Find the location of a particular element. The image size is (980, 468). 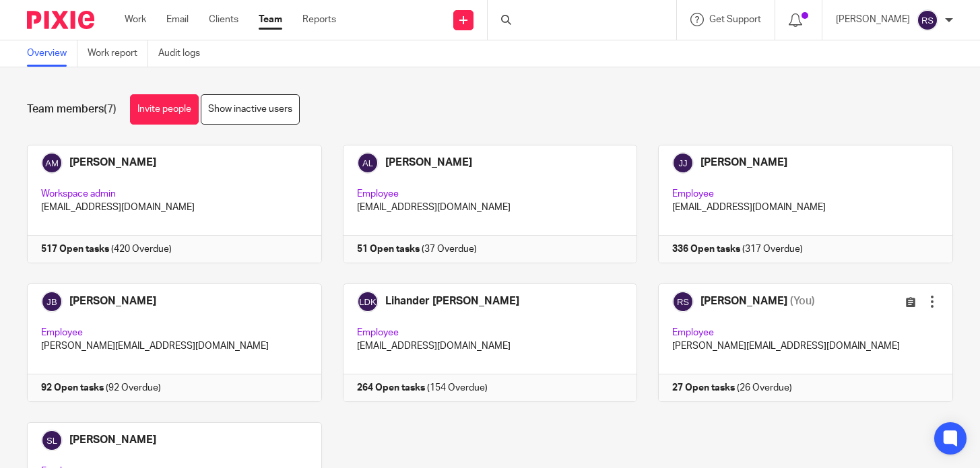

a: Work report is located at coordinates (118, 54).